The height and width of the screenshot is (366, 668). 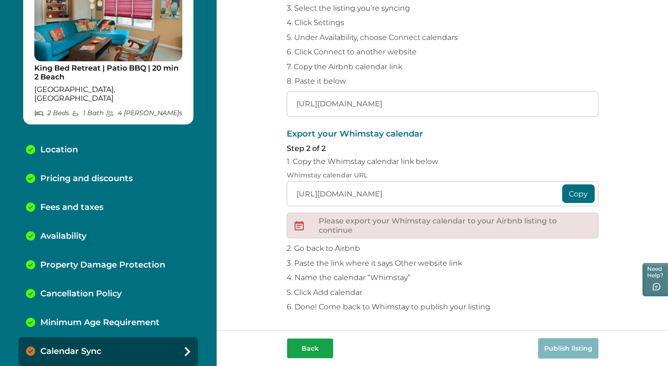 I want to click on p: 7. Copy the Airbnb calendar link, so click(x=443, y=67).